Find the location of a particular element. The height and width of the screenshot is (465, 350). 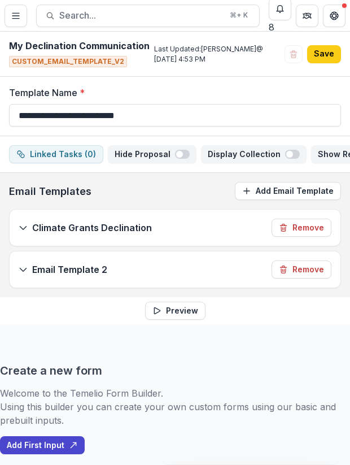

div: Email Template 2Remove is located at coordinates (175, 269).